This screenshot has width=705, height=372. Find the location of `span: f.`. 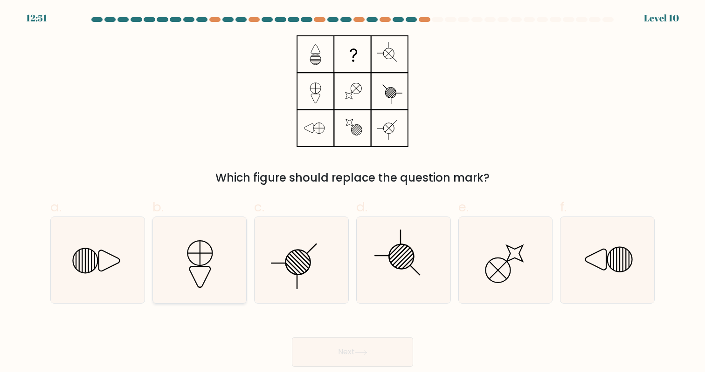

span: f. is located at coordinates (563, 207).